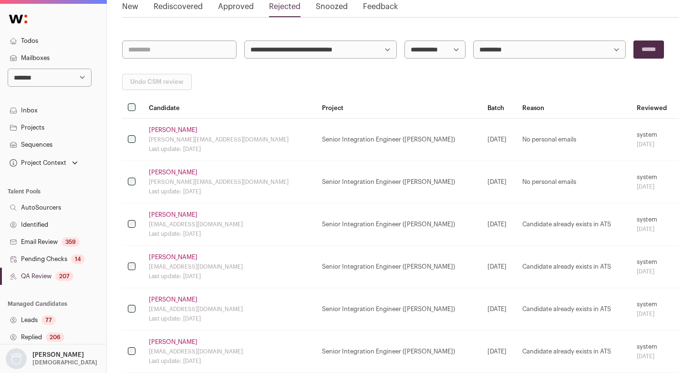 This screenshot has width=694, height=373. Describe the element at coordinates (16, 359) in the screenshot. I see `img: nopic.png` at that location.